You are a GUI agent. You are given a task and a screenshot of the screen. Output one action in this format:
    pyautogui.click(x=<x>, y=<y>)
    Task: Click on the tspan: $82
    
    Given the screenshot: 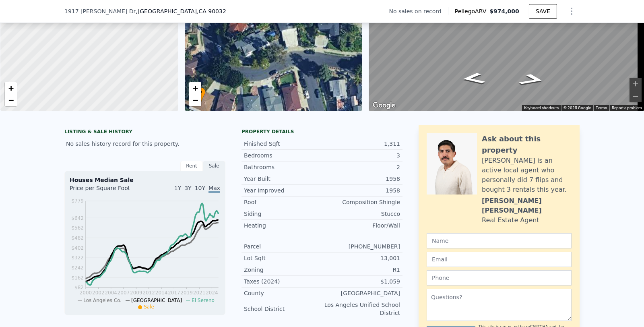 What is the action you would take?
    pyautogui.click(x=79, y=288)
    